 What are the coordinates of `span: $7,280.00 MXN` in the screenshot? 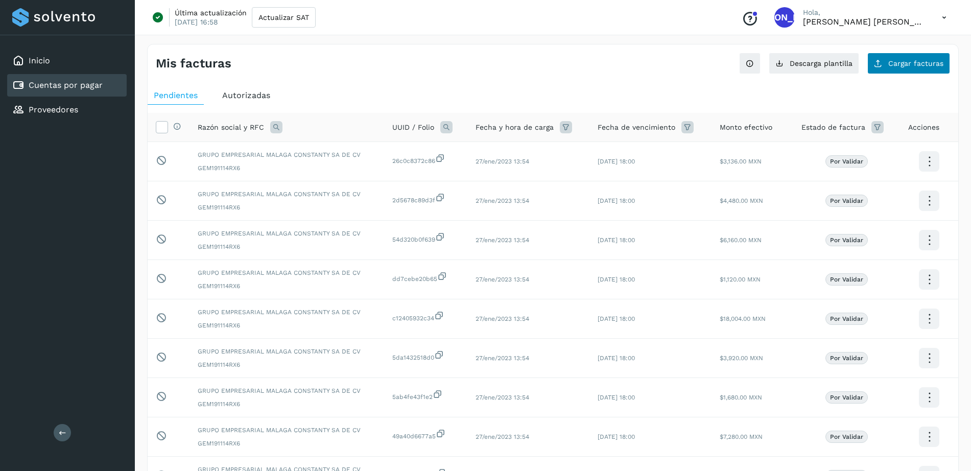 It's located at (741, 437).